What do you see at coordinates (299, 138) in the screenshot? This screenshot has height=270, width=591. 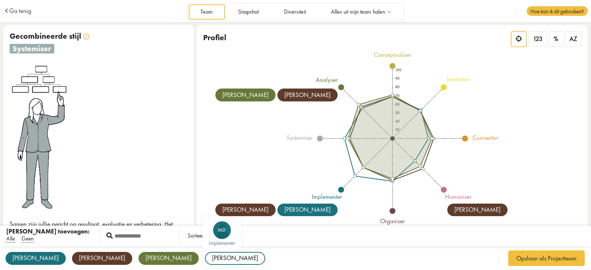 I see `tspan: systemiser` at bounding box center [299, 138].